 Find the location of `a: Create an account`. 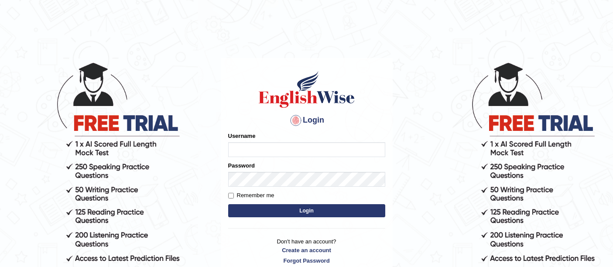

a: Create an account is located at coordinates (306, 250).